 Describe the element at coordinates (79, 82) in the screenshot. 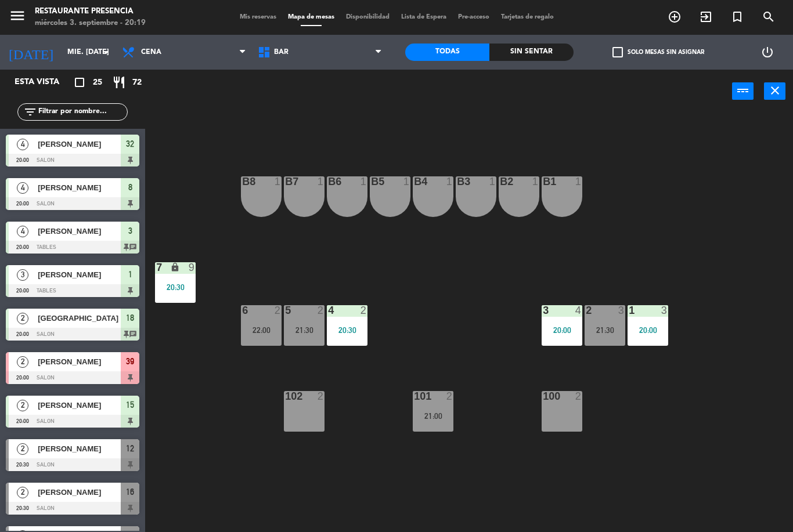

I see `i: crop_square` at that location.